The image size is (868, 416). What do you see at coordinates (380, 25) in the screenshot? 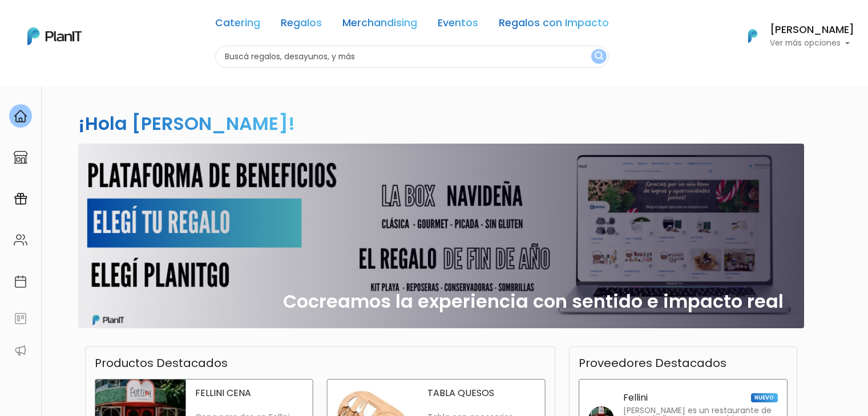
I see `a: Merchandising` at bounding box center [380, 25].